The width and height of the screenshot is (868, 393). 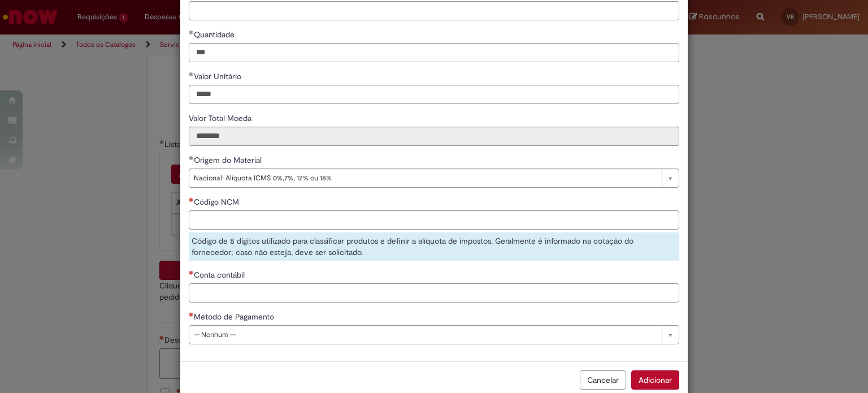 I want to click on button: Adicionar, so click(x=655, y=380).